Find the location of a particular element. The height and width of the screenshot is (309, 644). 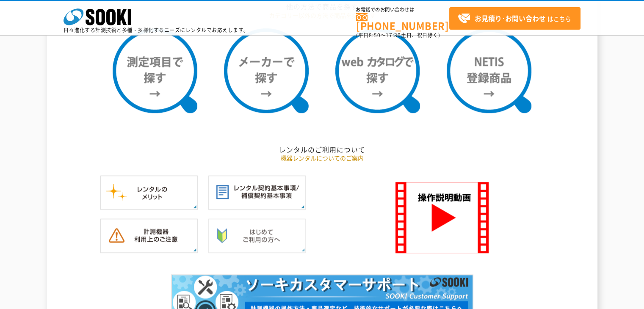

p: 日々進化する計測技術と多種・多様化するニーズにレンタルでお応えします。 is located at coordinates (156, 30).